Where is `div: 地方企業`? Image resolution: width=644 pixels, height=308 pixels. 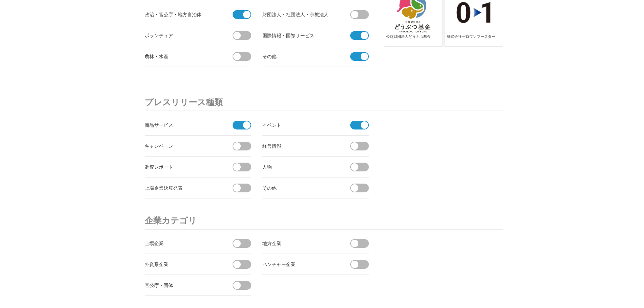
div: 地方企業 is located at coordinates (300, 243).